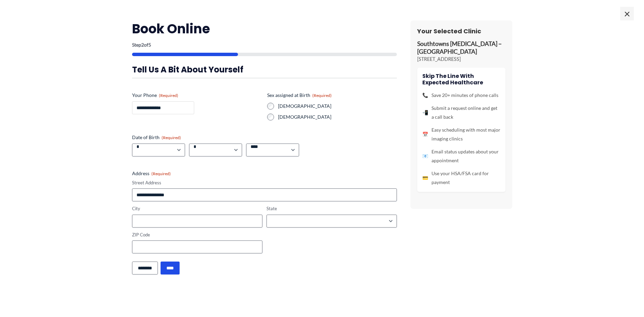  I want to click on p: Step of, so click(264, 45).